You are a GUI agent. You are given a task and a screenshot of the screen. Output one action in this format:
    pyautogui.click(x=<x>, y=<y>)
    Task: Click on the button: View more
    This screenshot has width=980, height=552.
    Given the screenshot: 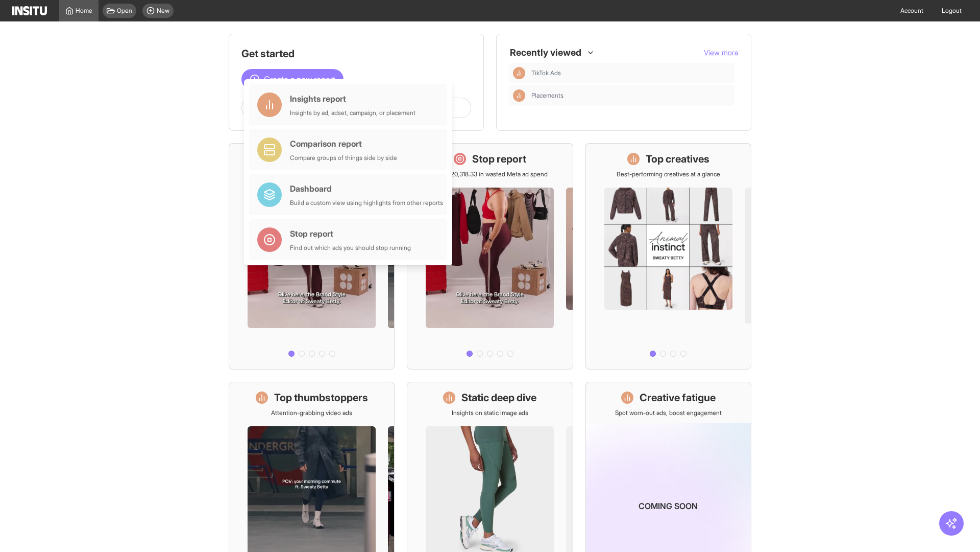 What is the action you would take?
    pyautogui.click(x=722, y=53)
    